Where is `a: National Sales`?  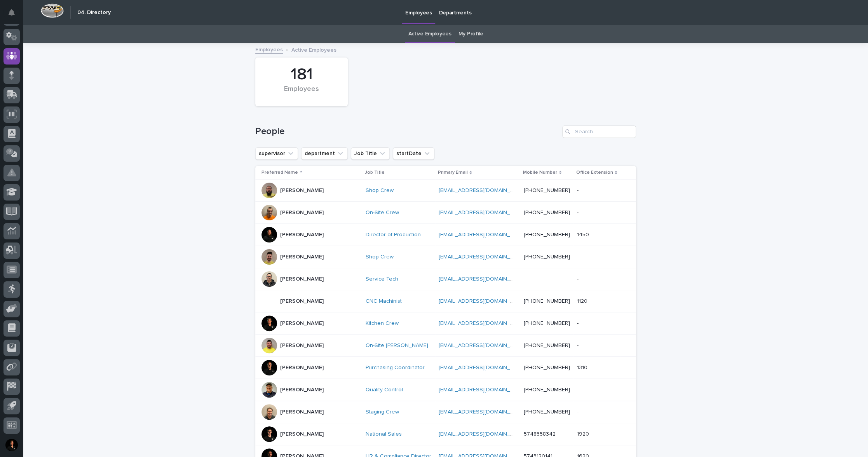 a: National Sales is located at coordinates (383, 434).